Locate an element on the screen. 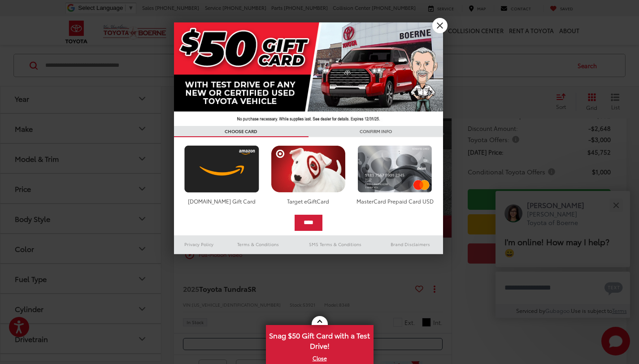  a: SMS Terms & Conditions is located at coordinates (335, 245).